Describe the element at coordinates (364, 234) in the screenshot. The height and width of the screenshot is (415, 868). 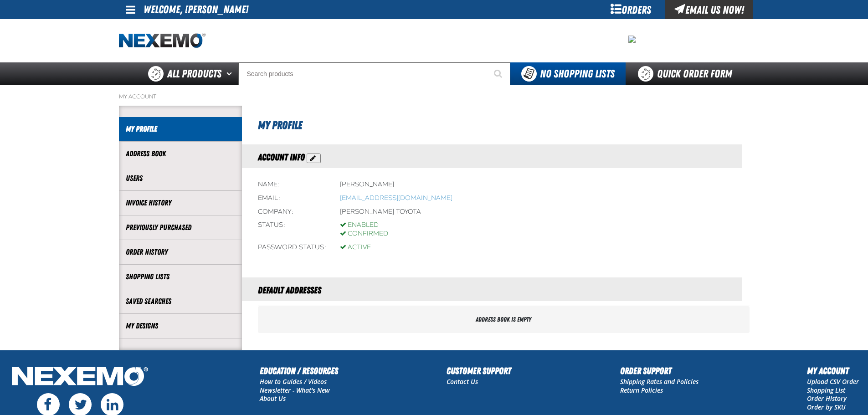
I see `div: Confirmed` at that location.